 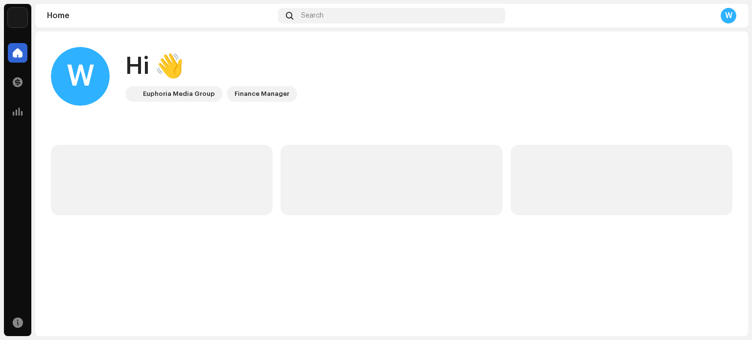 I want to click on div: Finance Manager, so click(x=262, y=94).